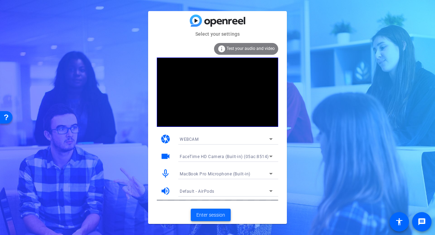  What do you see at coordinates (218, 20) in the screenshot?
I see `img: blue-gradient.svg` at bounding box center [218, 20].